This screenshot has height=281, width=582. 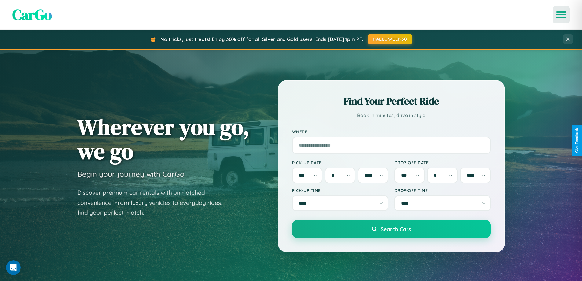 What do you see at coordinates (392, 101) in the screenshot?
I see `h2: Find Your Perfect Ride` at bounding box center [392, 101].